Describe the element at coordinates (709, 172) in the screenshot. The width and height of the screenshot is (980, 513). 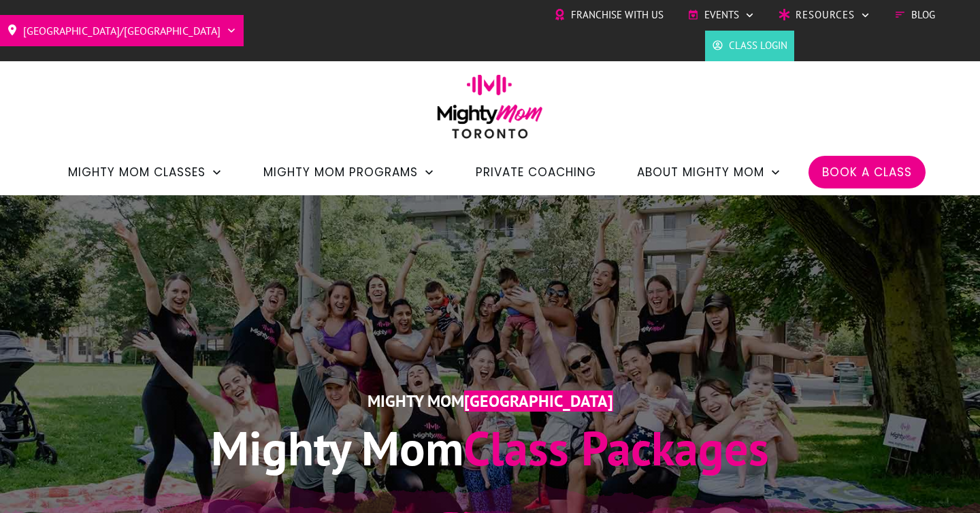
I see `a: About Mighty Mom` at that location.